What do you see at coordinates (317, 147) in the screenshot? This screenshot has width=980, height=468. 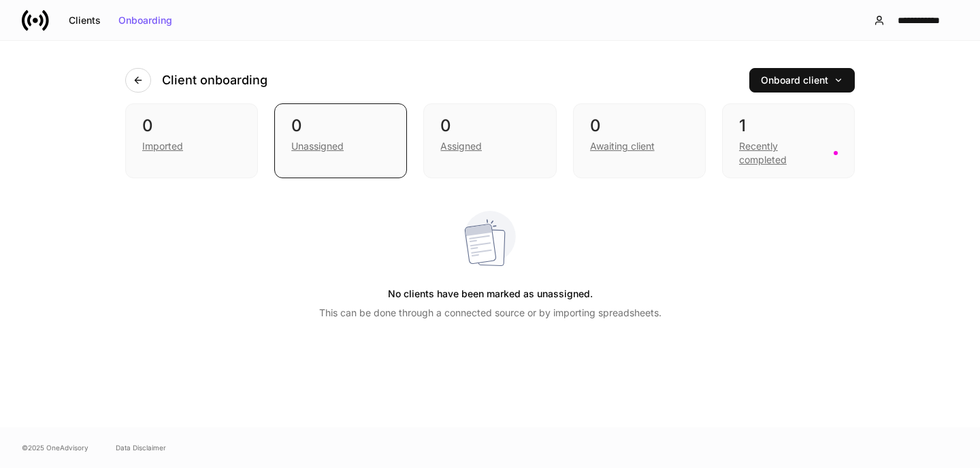 I see `div: Unassigned` at bounding box center [317, 147].